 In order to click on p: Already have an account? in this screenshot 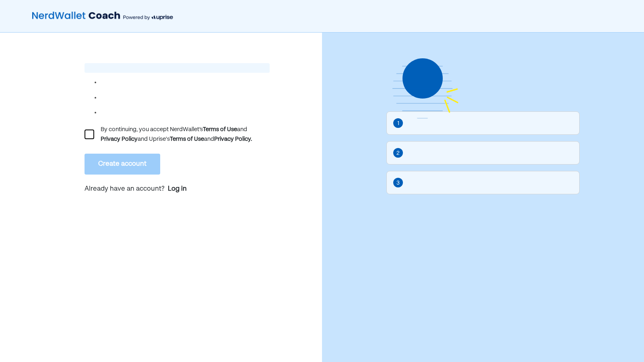, I will do `click(177, 190)`.